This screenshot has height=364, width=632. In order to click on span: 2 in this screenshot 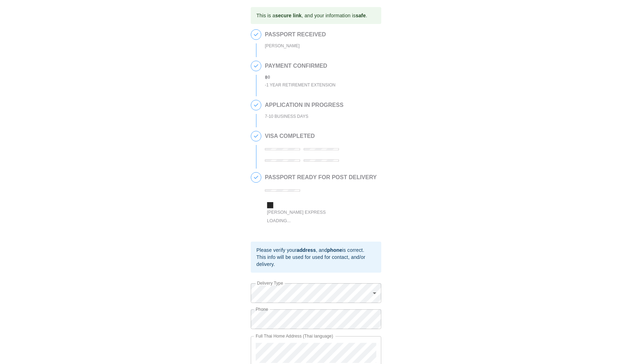, I will do `click(256, 66)`.